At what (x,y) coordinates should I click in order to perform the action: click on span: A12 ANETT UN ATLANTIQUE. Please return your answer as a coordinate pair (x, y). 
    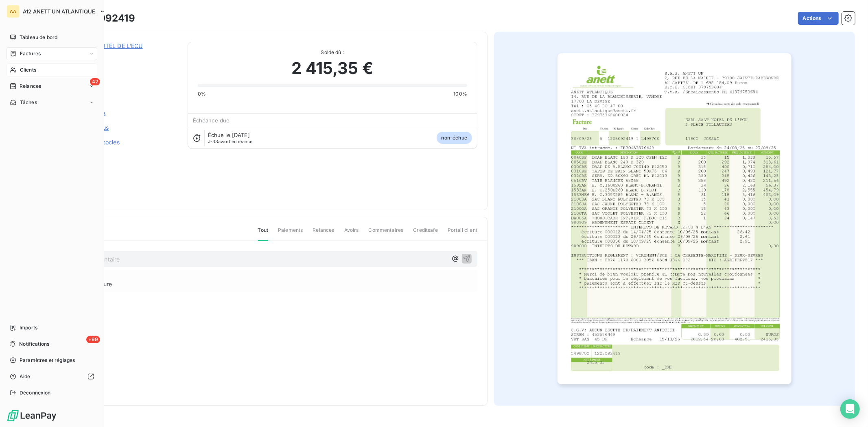
    Looking at the image, I should click on (59, 11).